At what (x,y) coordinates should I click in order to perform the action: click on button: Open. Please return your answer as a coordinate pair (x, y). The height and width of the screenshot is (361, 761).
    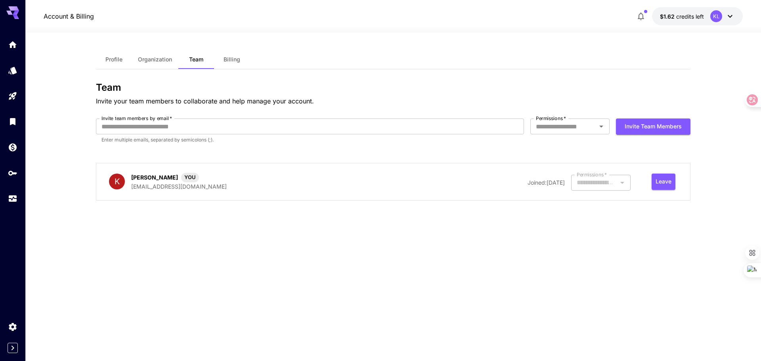
    Looking at the image, I should click on (601, 126).